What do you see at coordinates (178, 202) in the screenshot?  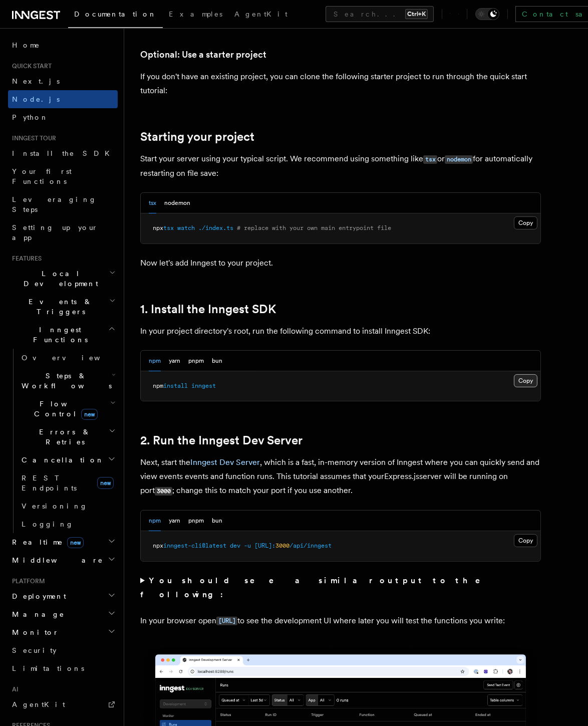 I see `button: nodemon` at bounding box center [178, 202].